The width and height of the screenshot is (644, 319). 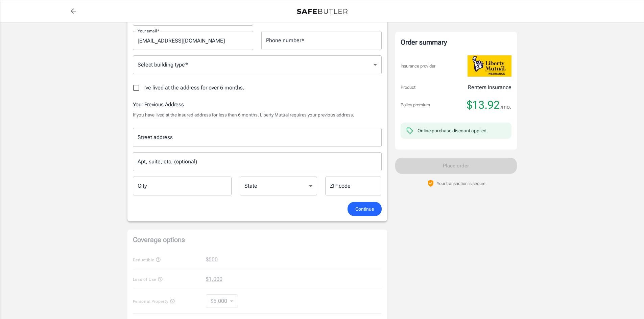 I want to click on div: Online purchase discount applied., so click(x=453, y=131).